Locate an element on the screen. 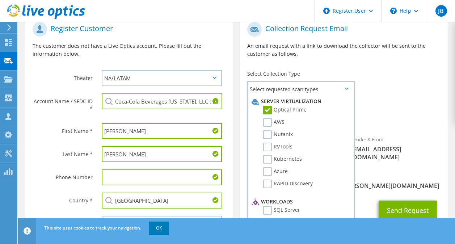 The width and height of the screenshot is (455, 244). p: The customer does not have a Live Optics account. Please fill out the information below. is located at coordinates (129, 50).